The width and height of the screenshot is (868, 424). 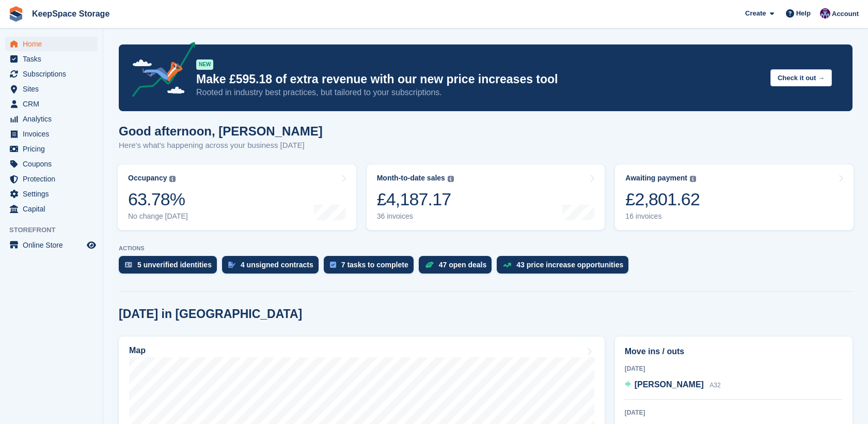 I want to click on div: Month-to-date sales, so click(x=411, y=178).